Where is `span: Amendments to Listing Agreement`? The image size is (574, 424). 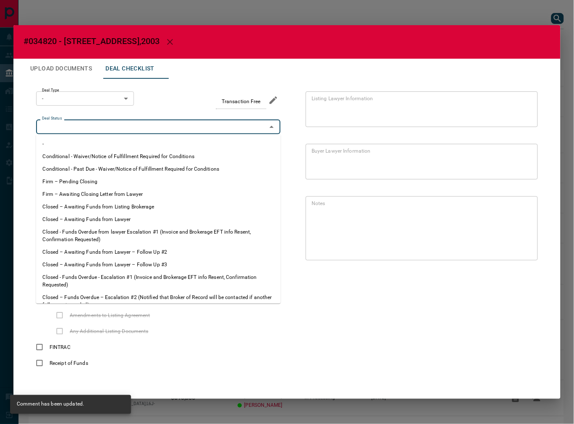
span: Amendments to Listing Agreement is located at coordinates (110, 316).